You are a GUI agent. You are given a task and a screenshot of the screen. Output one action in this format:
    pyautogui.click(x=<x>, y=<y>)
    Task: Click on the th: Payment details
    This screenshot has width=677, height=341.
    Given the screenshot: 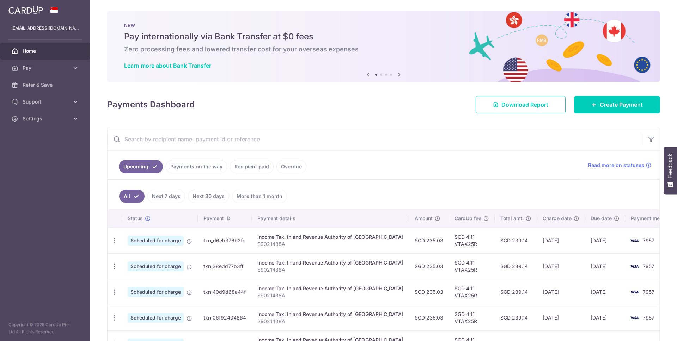 What is the action you would take?
    pyautogui.click(x=330, y=219)
    